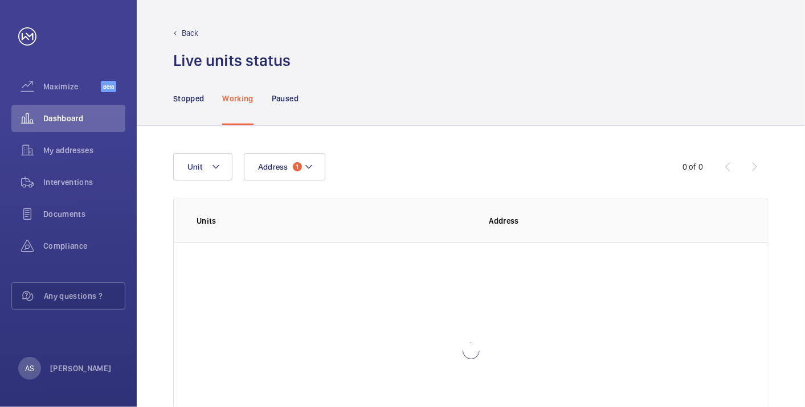 This screenshot has height=407, width=805. I want to click on span: Any questions ?, so click(84, 296).